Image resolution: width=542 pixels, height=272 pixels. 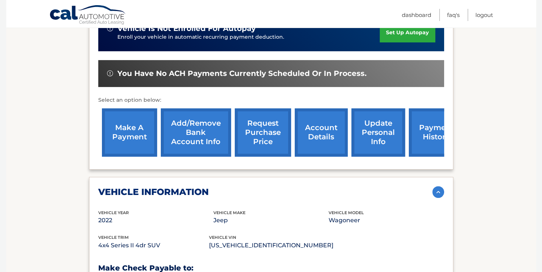 What do you see at coordinates (347, 212) in the screenshot?
I see `span: vehicle model` at bounding box center [347, 212].